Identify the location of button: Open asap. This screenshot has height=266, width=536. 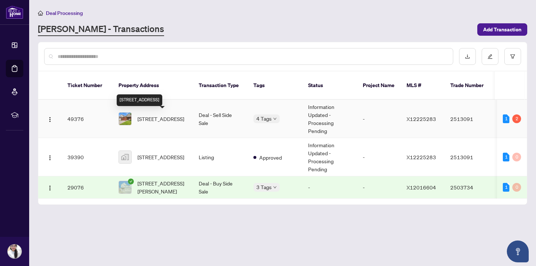
(518, 252).